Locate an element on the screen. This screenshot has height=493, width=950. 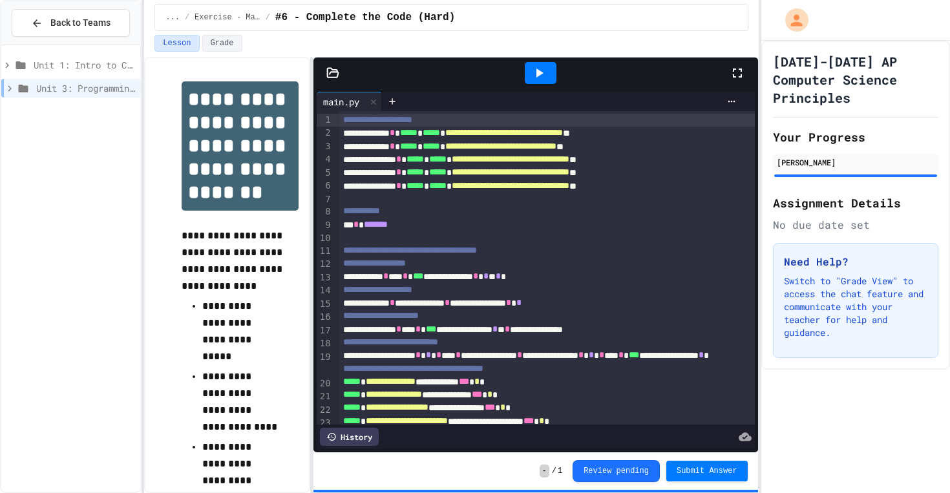
div: 21 is located at coordinates (324, 397).